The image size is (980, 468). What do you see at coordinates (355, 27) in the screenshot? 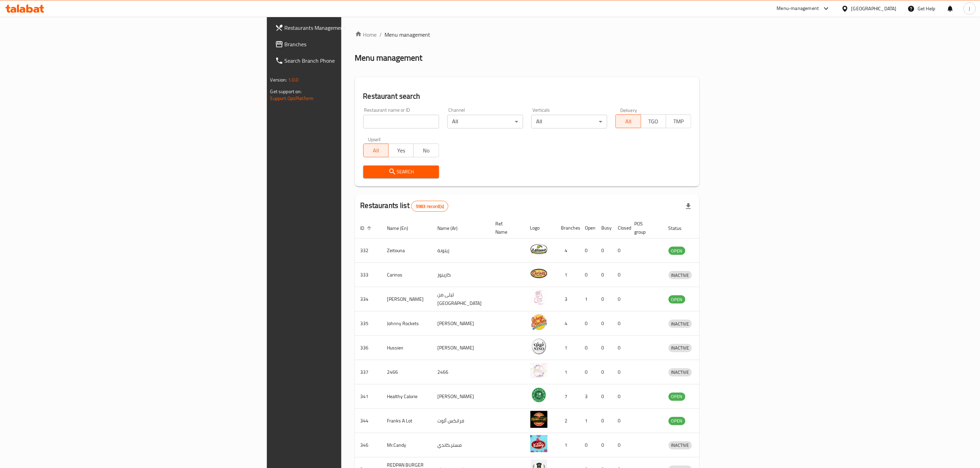
I see `span: Restaurants Management` at bounding box center [355, 27].